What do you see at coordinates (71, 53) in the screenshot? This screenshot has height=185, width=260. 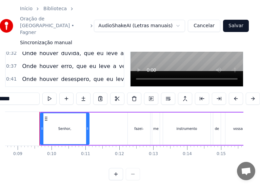 I see `span: dúvida,` at bounding box center [71, 53].